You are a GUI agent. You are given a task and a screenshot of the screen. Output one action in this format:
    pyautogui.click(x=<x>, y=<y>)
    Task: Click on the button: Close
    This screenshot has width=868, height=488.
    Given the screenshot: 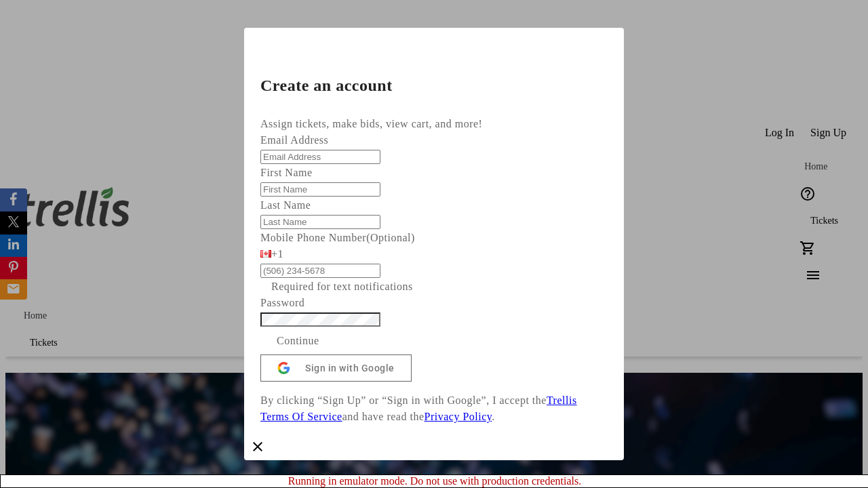 What is the action you would take?
    pyautogui.click(x=258, y=447)
    